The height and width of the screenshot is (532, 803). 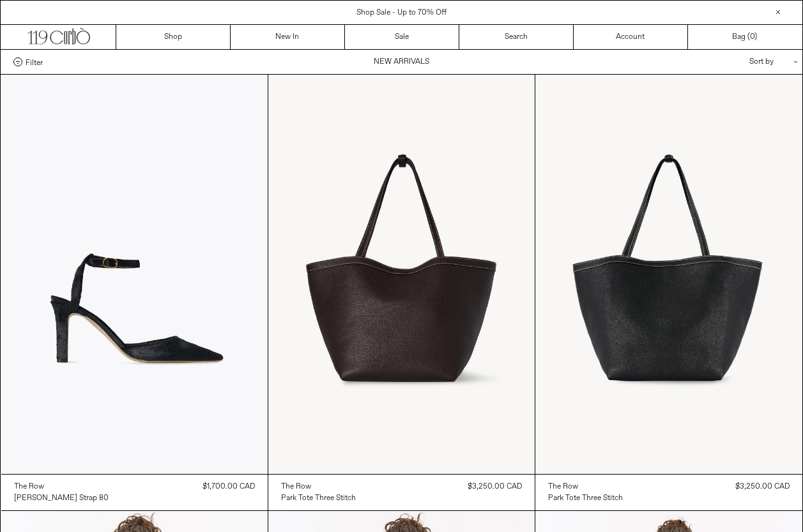 What do you see at coordinates (287, 37) in the screenshot?
I see `a: New In` at bounding box center [287, 37].